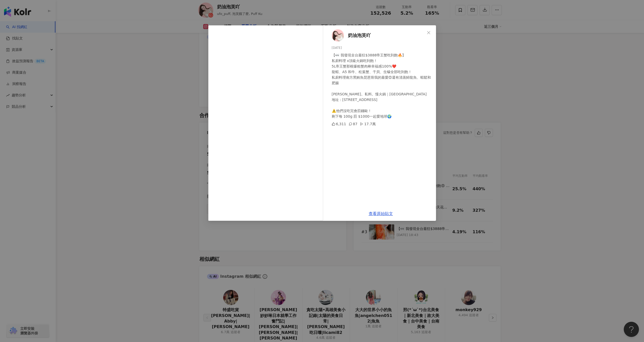 This screenshot has height=342, width=644. What do you see at coordinates (353, 124) in the screenshot?
I see `div: 87` at bounding box center [353, 124].